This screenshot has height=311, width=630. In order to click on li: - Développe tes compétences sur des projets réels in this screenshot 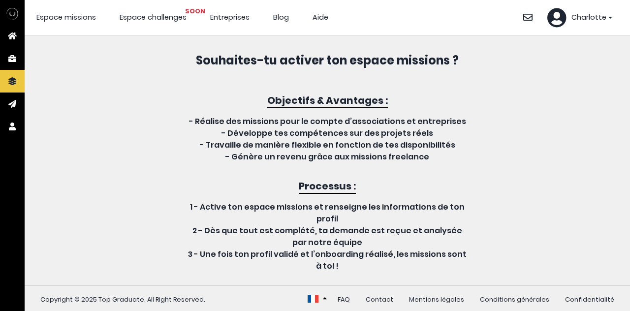, I will do `click(327, 133)`.